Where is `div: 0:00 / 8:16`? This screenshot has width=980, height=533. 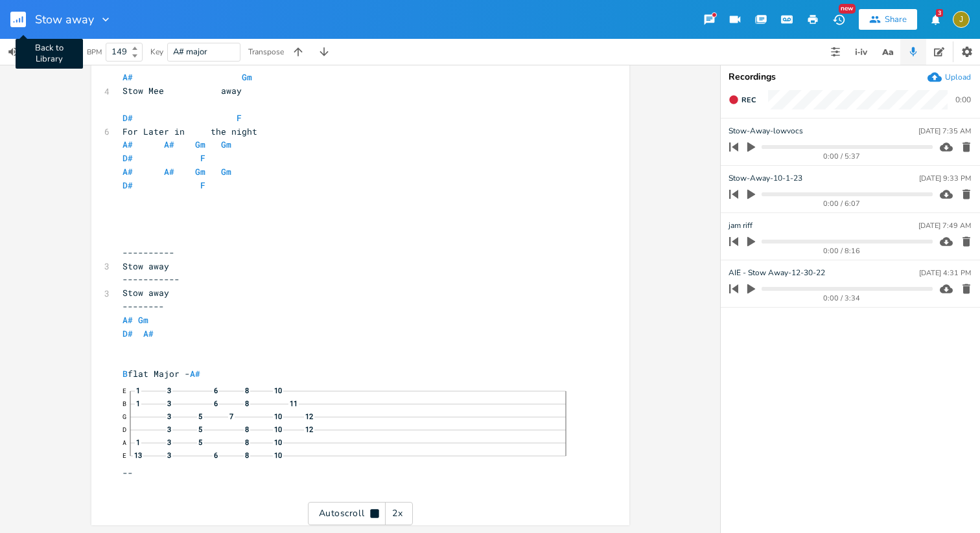 div: 0:00 / 8:16 is located at coordinates (842, 251).